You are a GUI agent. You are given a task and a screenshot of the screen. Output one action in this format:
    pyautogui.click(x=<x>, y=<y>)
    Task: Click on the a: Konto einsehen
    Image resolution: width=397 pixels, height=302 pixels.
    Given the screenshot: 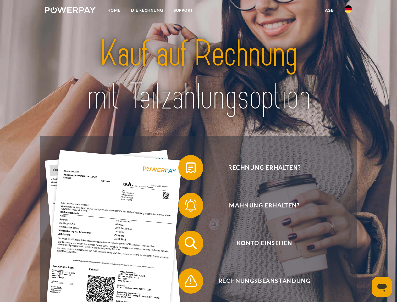 What is the action you would take?
    pyautogui.click(x=260, y=243)
    